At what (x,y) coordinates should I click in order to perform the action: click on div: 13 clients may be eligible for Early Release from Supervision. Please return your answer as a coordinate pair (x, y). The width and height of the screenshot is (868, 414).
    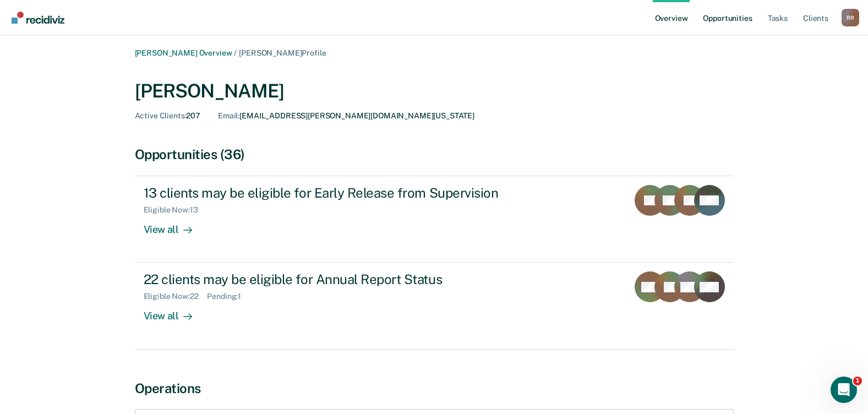
    Looking at the image, I should click on (337, 193).